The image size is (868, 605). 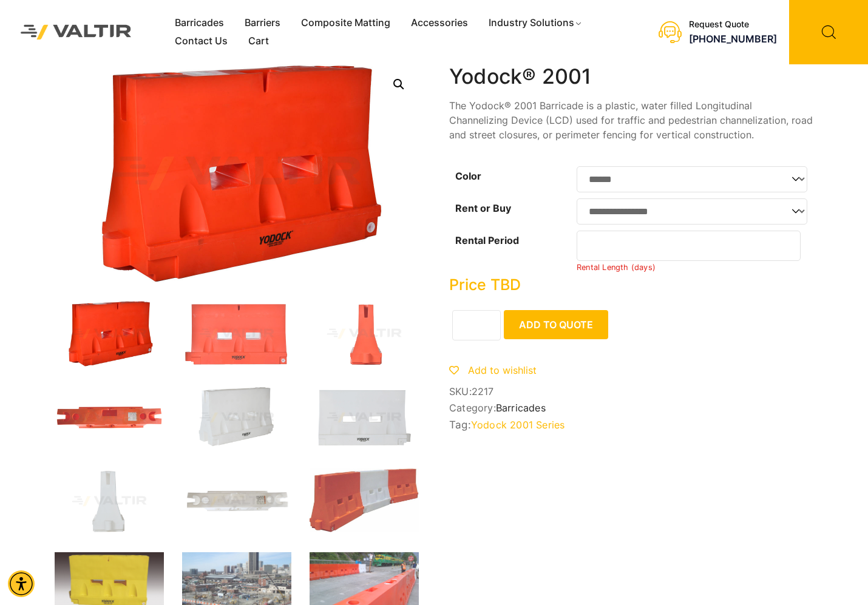 I want to click on p: The Yodock® 2001 Barricade is a plastic, water filled Longitudinal Channelizing Device (LCD) used..., so click(x=632, y=120).